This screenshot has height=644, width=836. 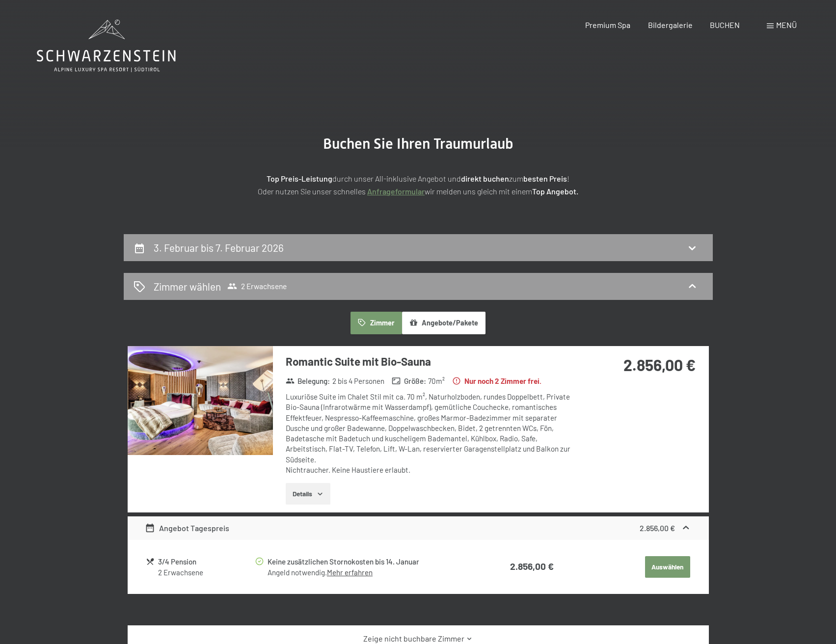 I want to click on h3: Romantic Suite mit Bio-Sauna, so click(x=432, y=361).